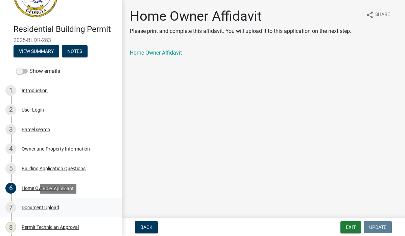 Image resolution: width=405 pixels, height=236 pixels. What do you see at coordinates (241, 16) in the screenshot?
I see `h1: Home Owner Affidavit` at bounding box center [241, 16].